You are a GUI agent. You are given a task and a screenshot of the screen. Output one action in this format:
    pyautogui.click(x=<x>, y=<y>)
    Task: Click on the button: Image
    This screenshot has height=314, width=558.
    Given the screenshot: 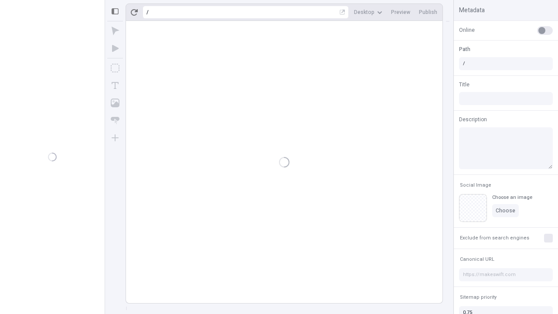 What is the action you would take?
    pyautogui.click(x=115, y=103)
    